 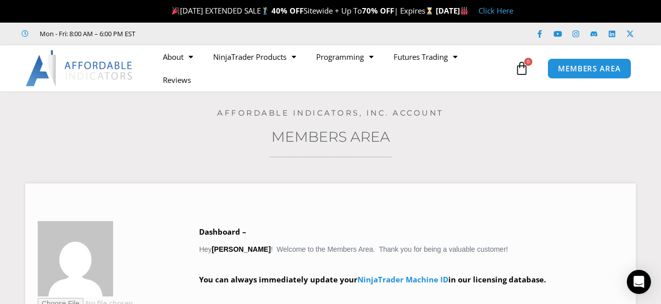 What do you see at coordinates (332, 68) in the screenshot?
I see `nav: Menu` at bounding box center [332, 68].